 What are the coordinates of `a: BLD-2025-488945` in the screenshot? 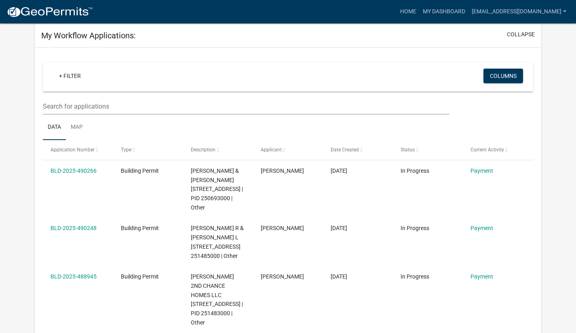 It's located at (74, 277).